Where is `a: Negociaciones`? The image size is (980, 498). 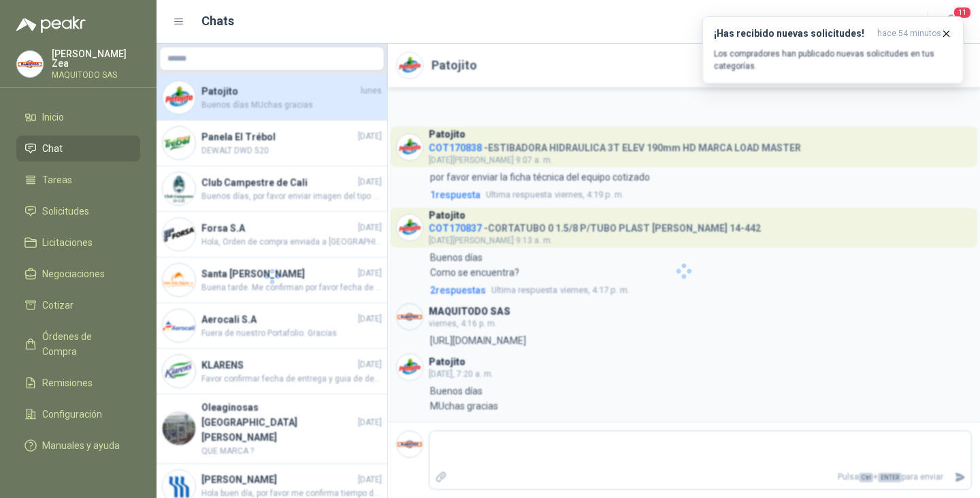 a: Negociaciones is located at coordinates (78, 274).